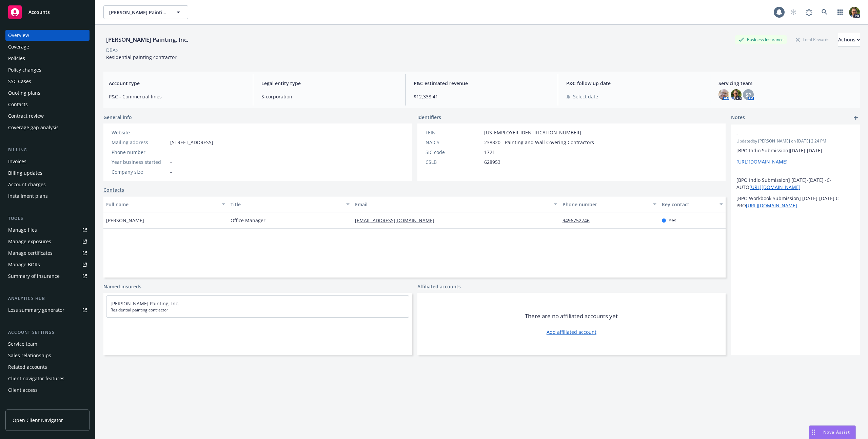 The image size is (868, 439). I want to click on div: Tools, so click(47, 218).